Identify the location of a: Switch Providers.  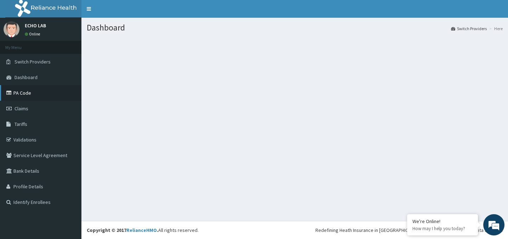
(469, 28).